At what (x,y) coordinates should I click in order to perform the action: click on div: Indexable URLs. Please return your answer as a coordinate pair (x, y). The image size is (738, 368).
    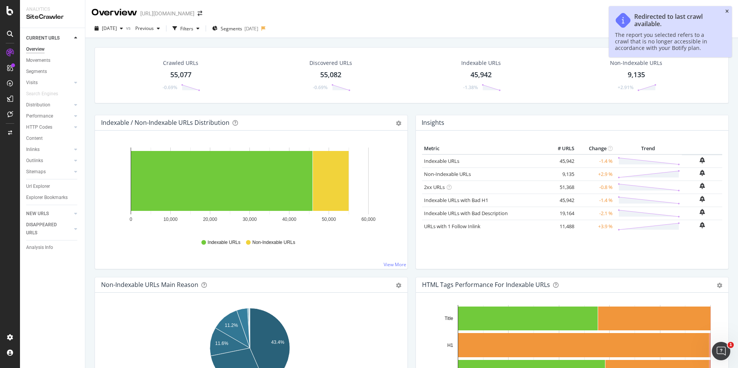
    Looking at the image, I should click on (481, 63).